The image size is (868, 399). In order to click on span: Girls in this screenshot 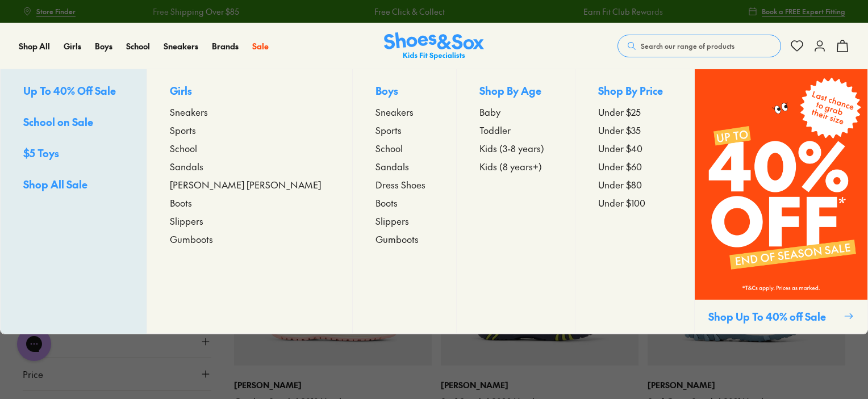, I will do `click(72, 46)`.